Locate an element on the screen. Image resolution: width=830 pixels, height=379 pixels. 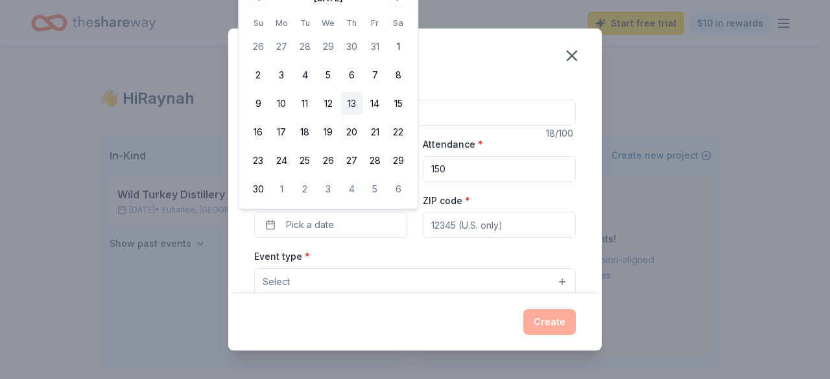
input: 12345 (U.S. only) is located at coordinates (499, 225).